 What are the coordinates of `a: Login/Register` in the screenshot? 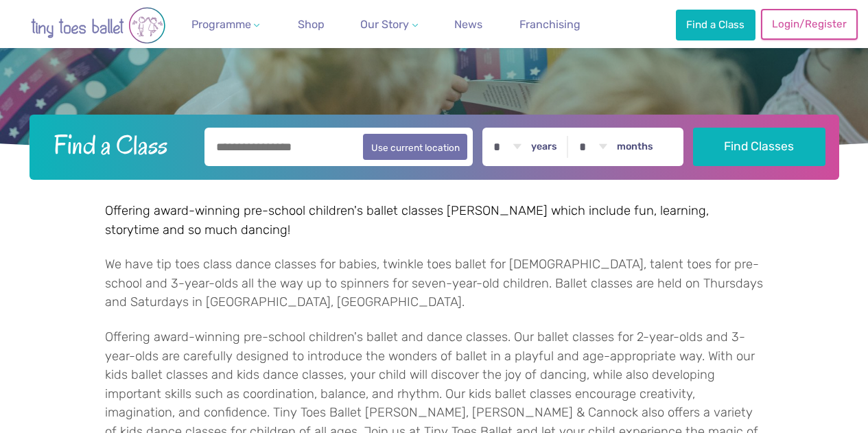 It's located at (810, 24).